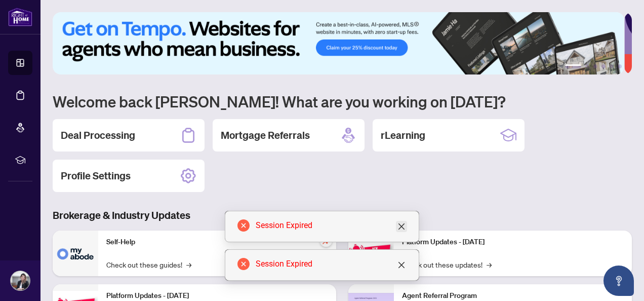  I want to click on p: Self-Help, so click(217, 242).